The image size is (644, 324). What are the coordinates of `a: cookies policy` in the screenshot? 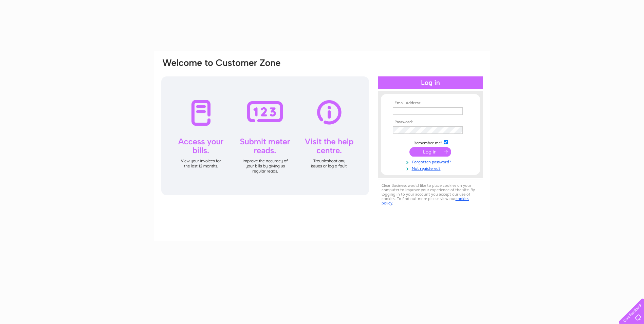 It's located at (425, 201).